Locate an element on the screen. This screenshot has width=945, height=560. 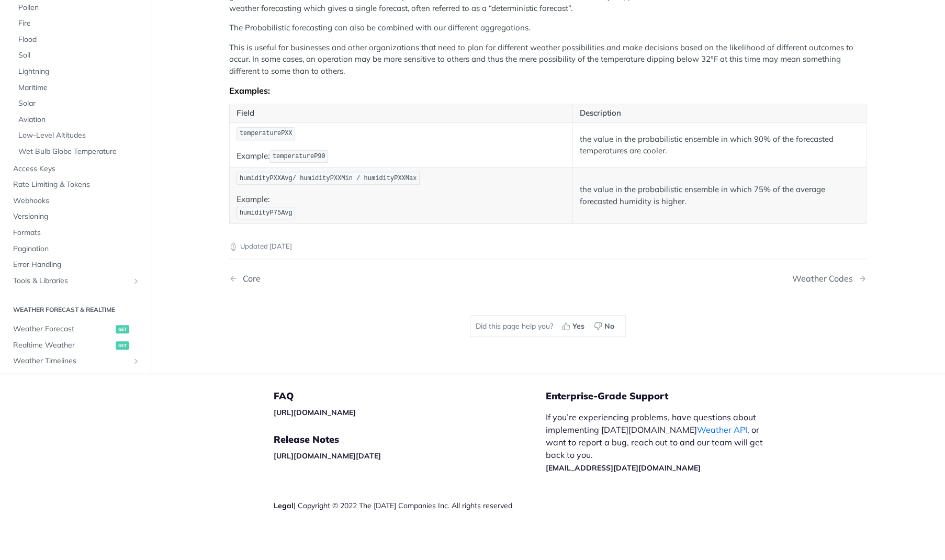
h5: Release Notes is located at coordinates (410, 439).